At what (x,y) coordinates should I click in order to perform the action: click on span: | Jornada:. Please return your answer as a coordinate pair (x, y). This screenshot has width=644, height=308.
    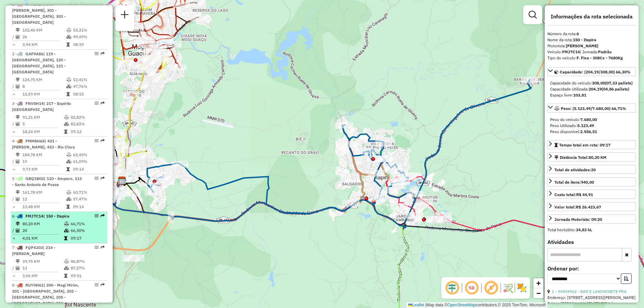
    Looking at the image, I should click on (596, 52).